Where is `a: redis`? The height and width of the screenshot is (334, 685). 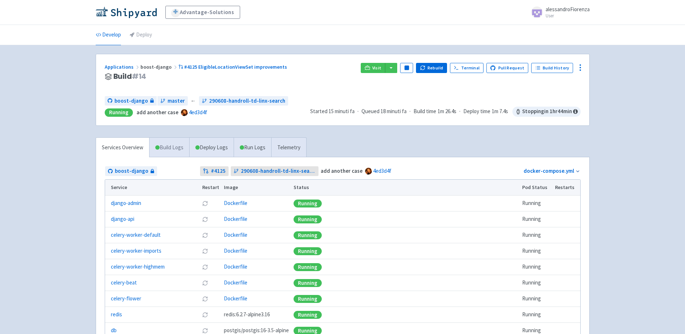 a: redis is located at coordinates (116, 314).